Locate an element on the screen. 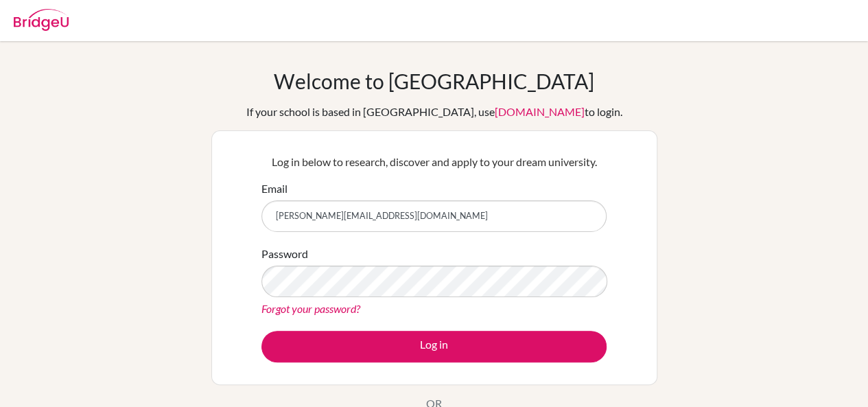 The width and height of the screenshot is (868, 407). label: Password is located at coordinates (285, 255).